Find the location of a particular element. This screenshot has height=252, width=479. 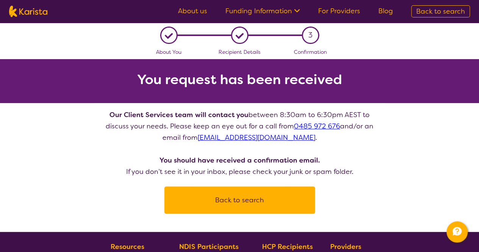

b: HCP Recipients is located at coordinates (287, 246).